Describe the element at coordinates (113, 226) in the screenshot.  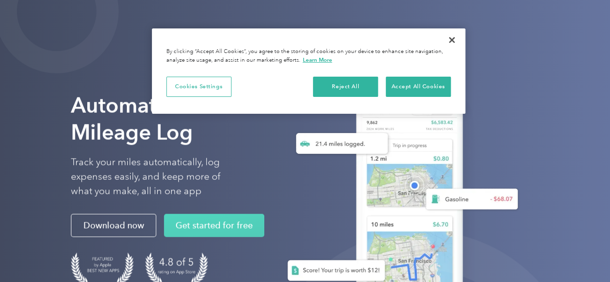
I see `a: Download now` at that location.